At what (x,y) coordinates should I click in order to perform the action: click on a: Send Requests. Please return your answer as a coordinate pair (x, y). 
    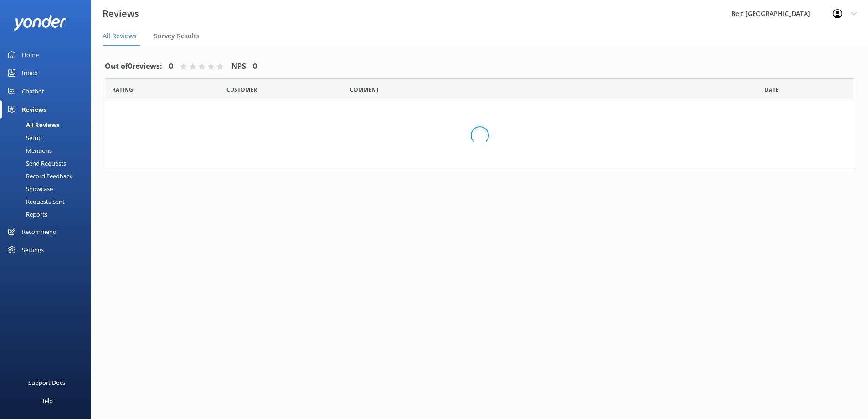
    Looking at the image, I should click on (48, 163).